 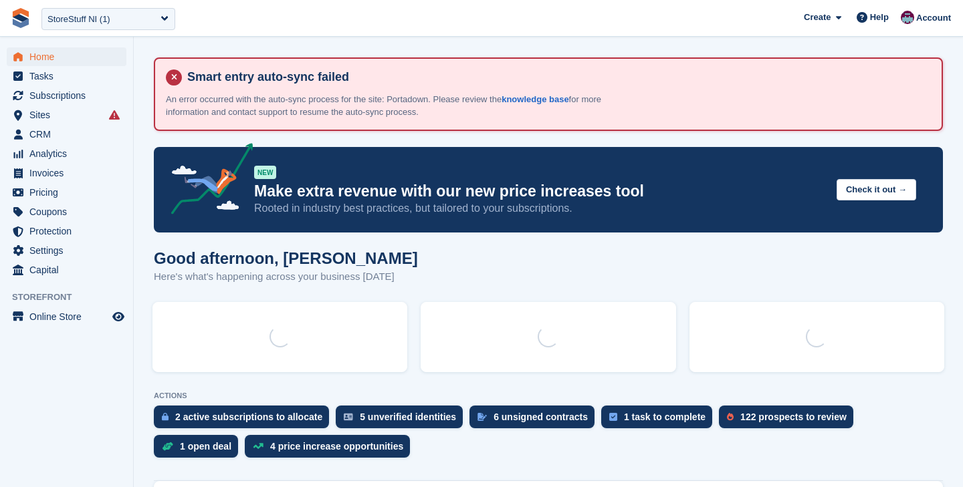 What do you see at coordinates (165, 416) in the screenshot?
I see `img: active_subscription_to_allocate_icon-d502201f5373d7db506a760aba3b589e785aa758c864c3986d89f69b8ff3...` at bounding box center [165, 416].